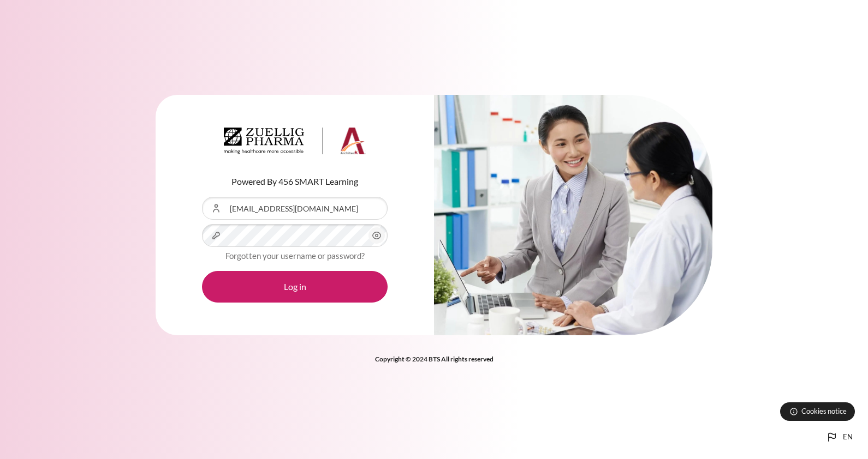 The width and height of the screenshot is (868, 459). Describe the element at coordinates (295, 182) in the screenshot. I see `p: Powered By 456 SMART Learning` at that location.